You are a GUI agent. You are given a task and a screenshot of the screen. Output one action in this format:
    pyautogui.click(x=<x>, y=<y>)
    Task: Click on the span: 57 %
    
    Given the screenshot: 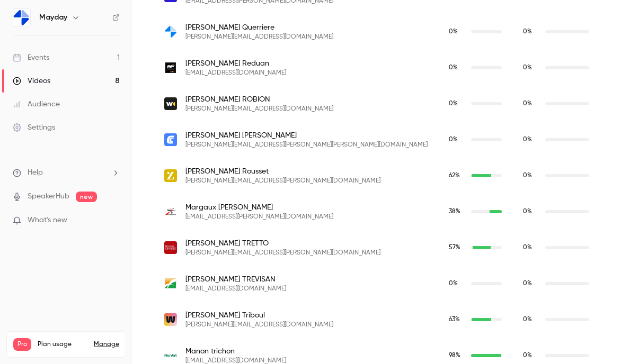 What is the action you would take?
    pyautogui.click(x=454, y=248)
    